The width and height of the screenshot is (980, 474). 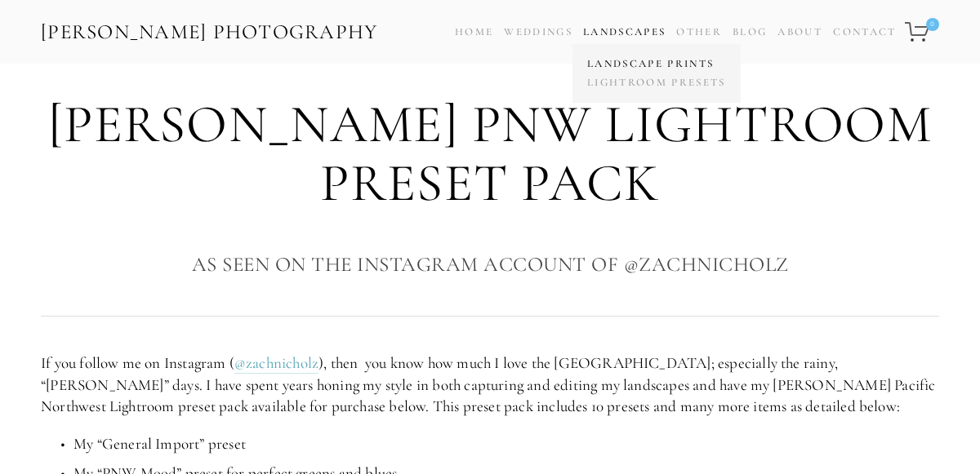 I want to click on a: Contact, so click(x=864, y=32).